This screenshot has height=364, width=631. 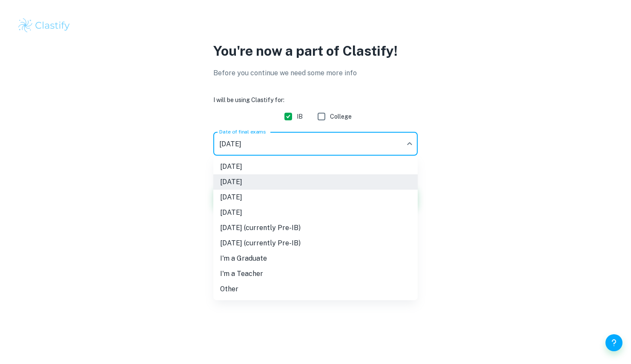 I want to click on li: Other, so click(x=316, y=289).